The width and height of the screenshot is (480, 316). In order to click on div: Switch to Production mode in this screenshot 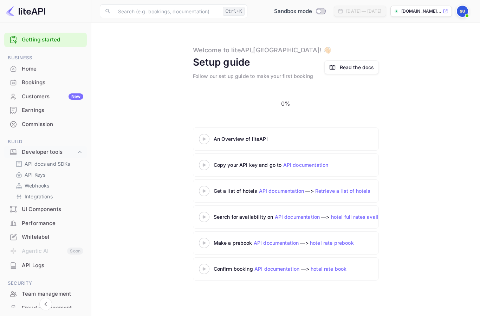, I will do `click(300, 11)`.